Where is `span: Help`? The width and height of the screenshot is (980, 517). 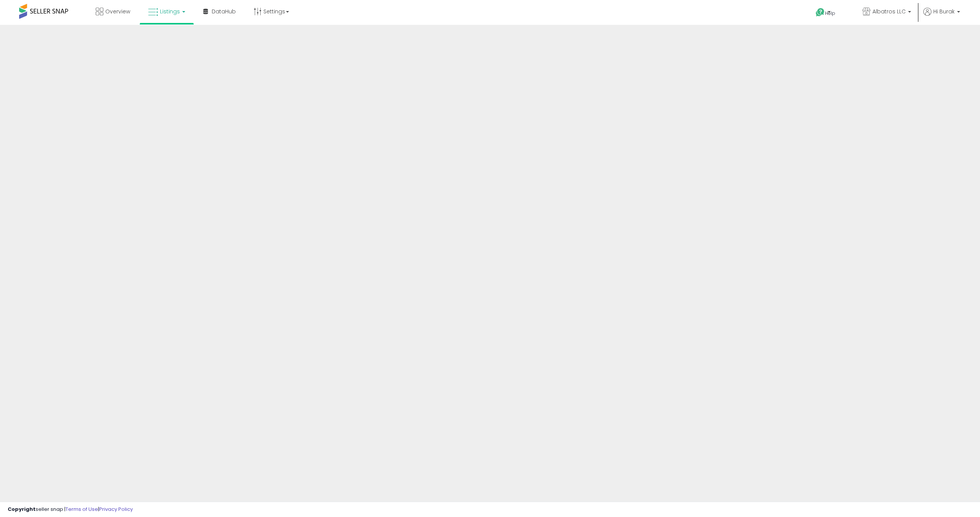
span: Help is located at coordinates (830, 13).